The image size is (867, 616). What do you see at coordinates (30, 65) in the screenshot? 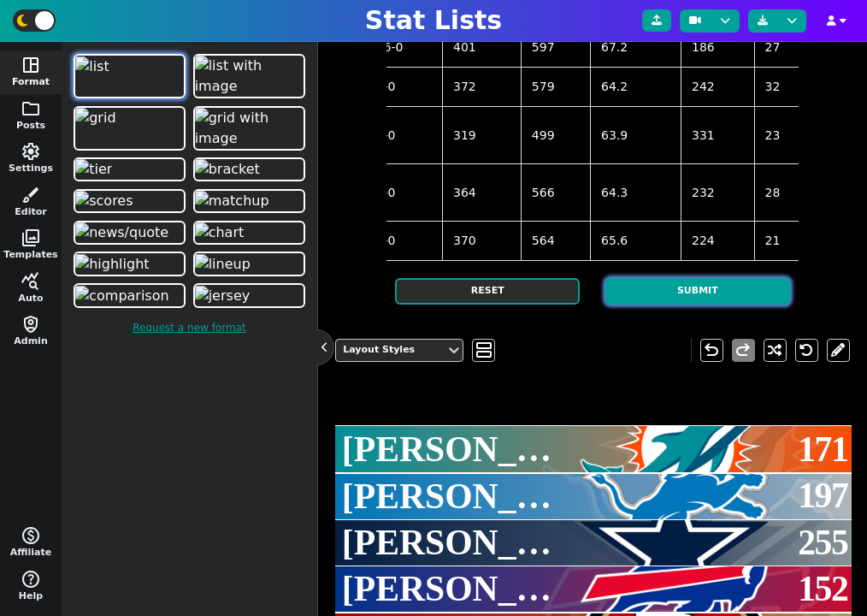
I see `span: space_dashboard` at bounding box center [30, 65].